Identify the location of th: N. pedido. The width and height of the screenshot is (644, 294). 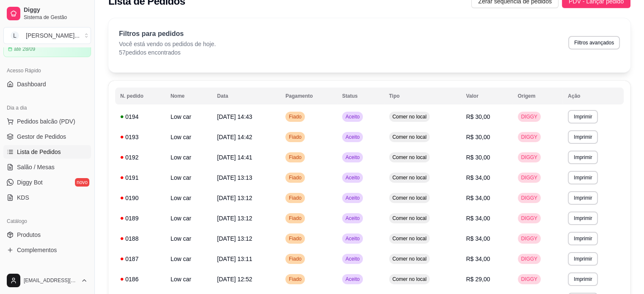
(140, 96).